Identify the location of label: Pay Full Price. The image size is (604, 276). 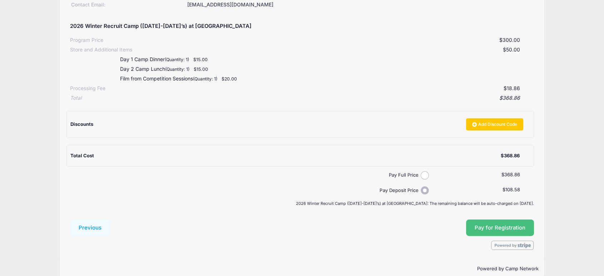
(247, 175).